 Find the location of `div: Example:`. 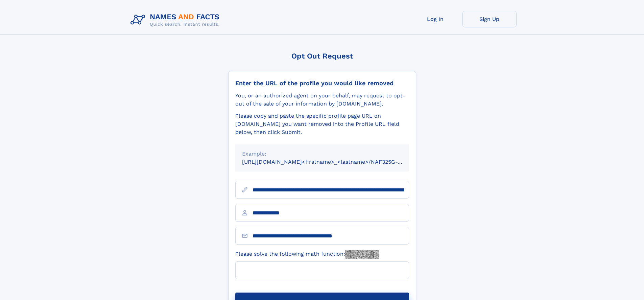

div: Example: is located at coordinates (322, 154).